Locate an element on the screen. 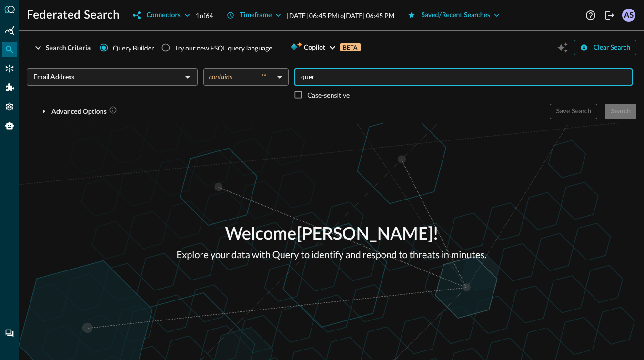  p: Case-sensitive is located at coordinates (328, 95).